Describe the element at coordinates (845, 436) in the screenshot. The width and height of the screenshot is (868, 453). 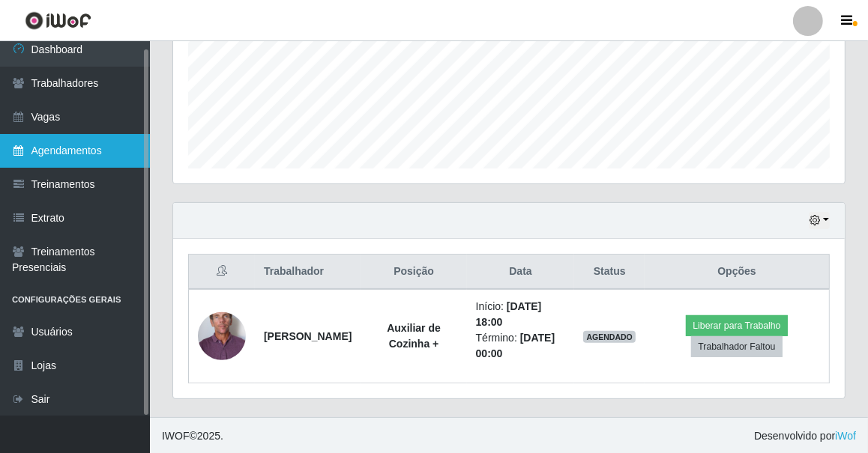
I see `a: iWof` at that location.